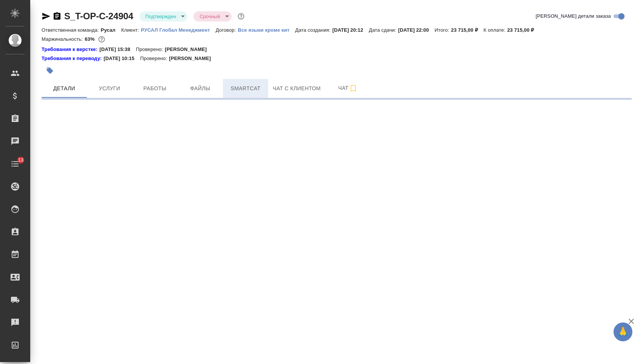 The width and height of the screenshot is (640, 364). Describe the element at coordinates (266, 29) in the screenshot. I see `p: Все языки кроме кит` at that location.